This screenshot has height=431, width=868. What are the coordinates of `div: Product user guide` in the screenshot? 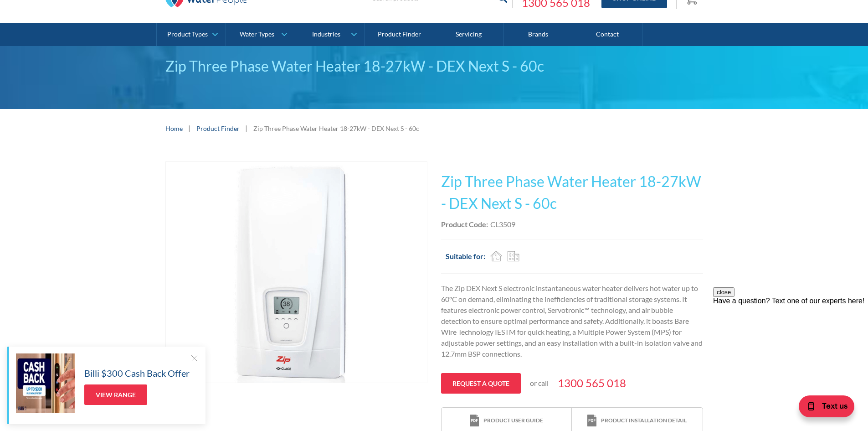 It's located at (514, 421).